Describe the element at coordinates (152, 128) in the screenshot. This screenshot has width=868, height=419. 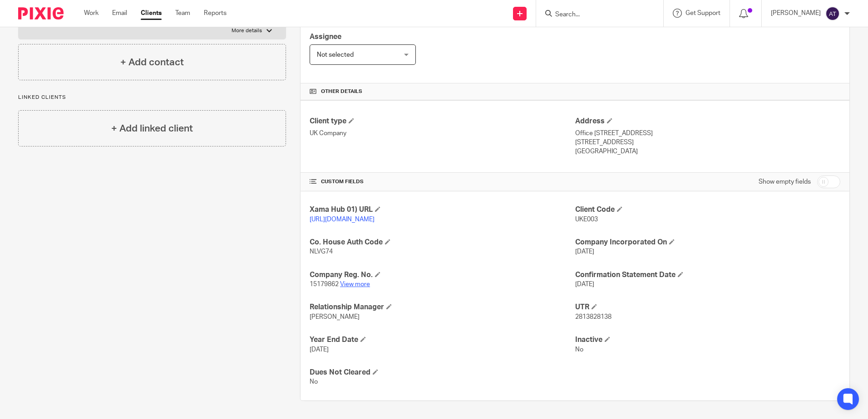
I see `h4: + Add linked client` at that location.